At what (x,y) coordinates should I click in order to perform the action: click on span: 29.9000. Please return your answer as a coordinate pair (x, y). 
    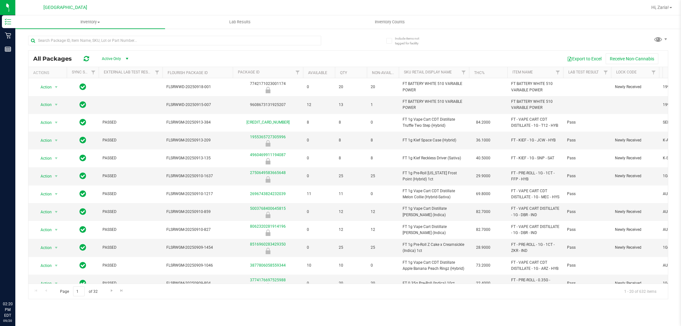
    Looking at the image, I should click on (483, 176).